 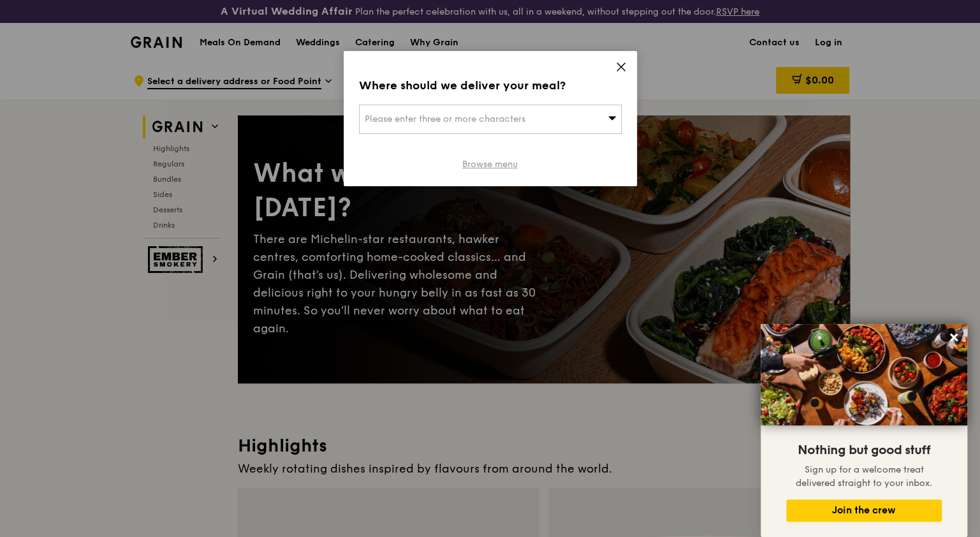 What do you see at coordinates (864, 510) in the screenshot?
I see `button: Join the crew` at bounding box center [864, 510].